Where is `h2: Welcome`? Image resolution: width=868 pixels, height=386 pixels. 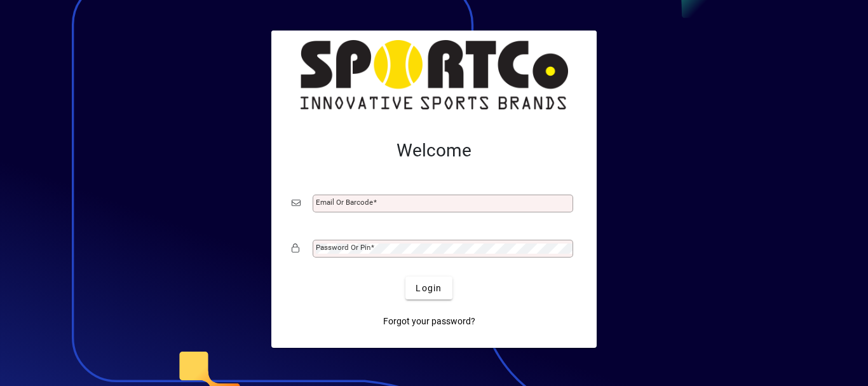
h2: Welcome is located at coordinates (434, 150).